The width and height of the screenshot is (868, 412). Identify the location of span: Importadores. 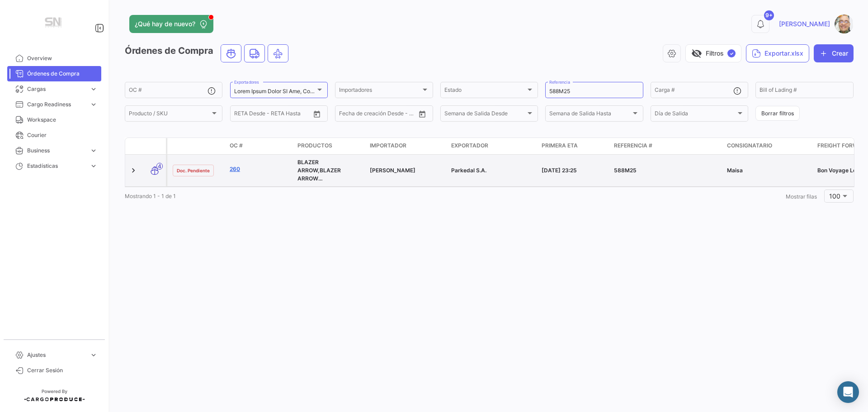
(380, 92).